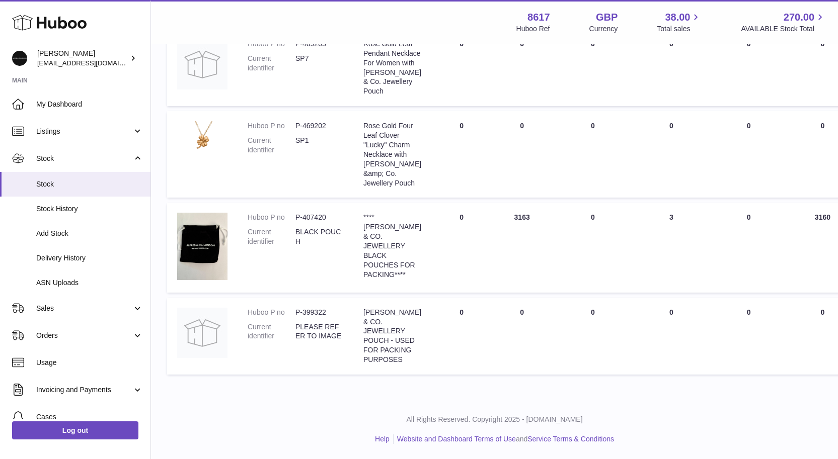 This screenshot has width=838, height=459. What do you see at coordinates (783, 22) in the screenshot?
I see `a: 270.00 AVAILABLE Stock Total` at bounding box center [783, 22].